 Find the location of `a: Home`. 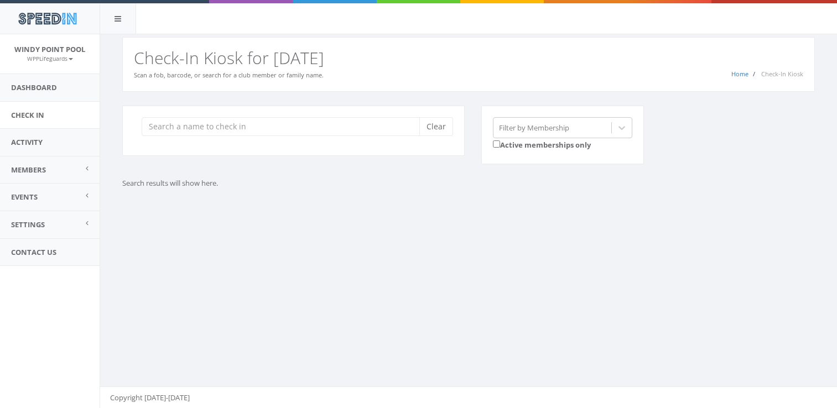

a: Home is located at coordinates (739, 74).